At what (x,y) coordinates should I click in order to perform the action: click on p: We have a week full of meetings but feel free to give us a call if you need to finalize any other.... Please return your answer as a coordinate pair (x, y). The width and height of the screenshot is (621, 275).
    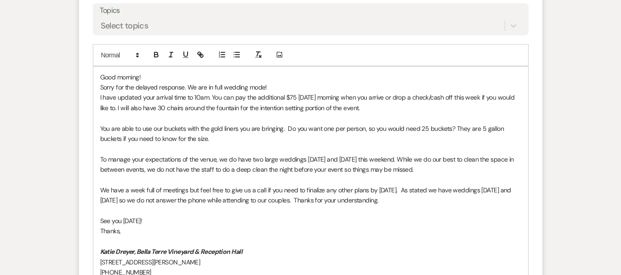
    Looking at the image, I should click on (311, 195).